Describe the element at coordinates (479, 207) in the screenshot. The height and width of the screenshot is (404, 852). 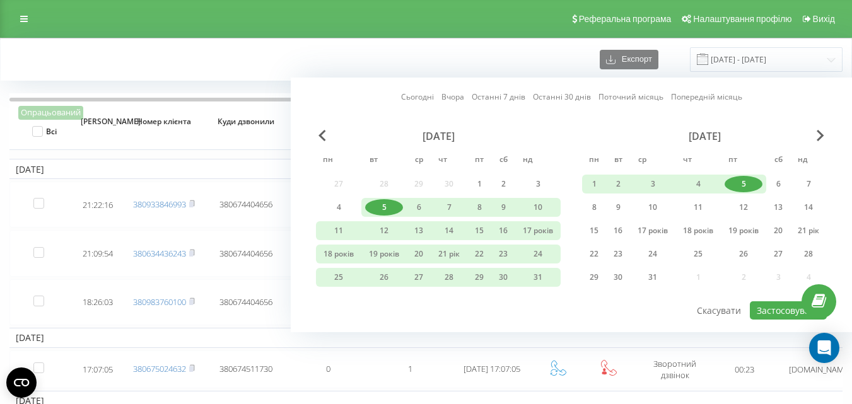
I see `div: Пт 8 липня 2022 р.` at that location.